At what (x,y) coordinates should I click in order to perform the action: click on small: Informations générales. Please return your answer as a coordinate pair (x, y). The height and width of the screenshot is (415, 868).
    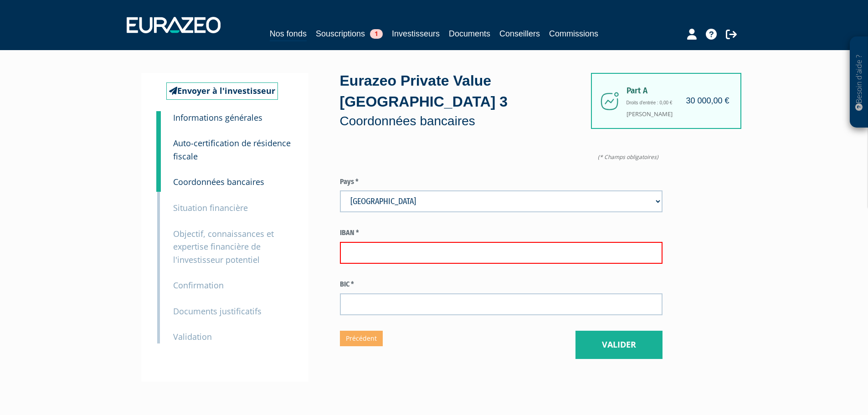
    Looking at the image, I should click on (218, 118).